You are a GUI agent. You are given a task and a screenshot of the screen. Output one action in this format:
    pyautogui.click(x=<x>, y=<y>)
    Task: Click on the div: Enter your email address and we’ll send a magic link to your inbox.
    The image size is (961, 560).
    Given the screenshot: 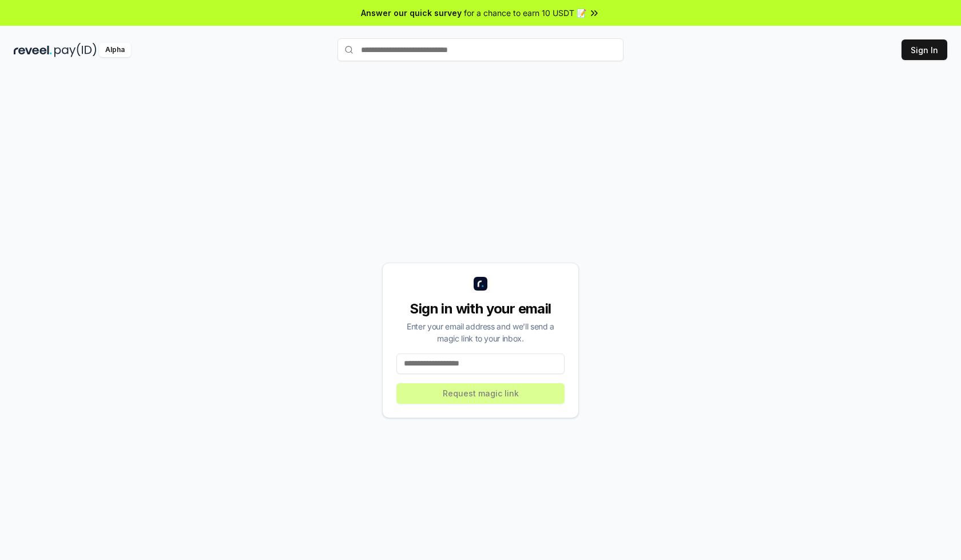 What is the action you would take?
    pyautogui.click(x=480, y=332)
    